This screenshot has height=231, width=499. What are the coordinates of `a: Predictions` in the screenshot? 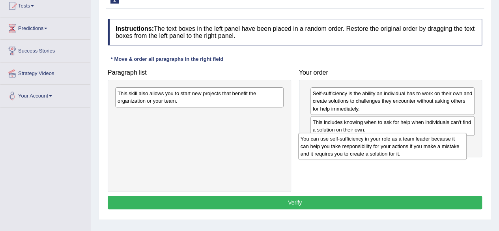 It's located at (45, 27).